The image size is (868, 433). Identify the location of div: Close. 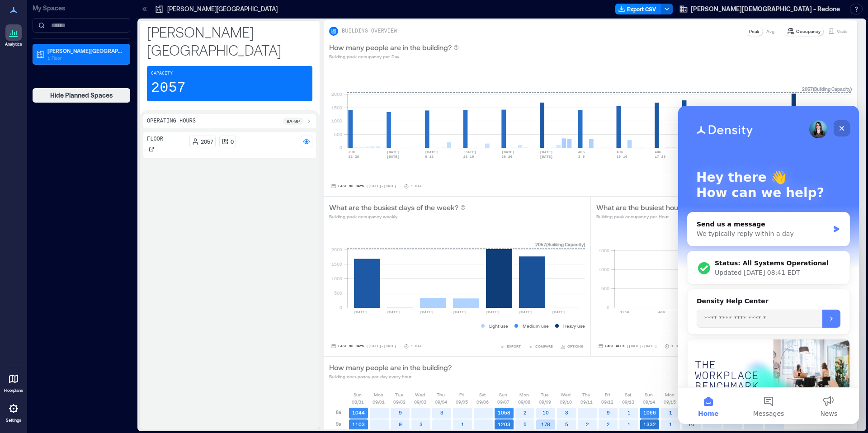
(164, 23).